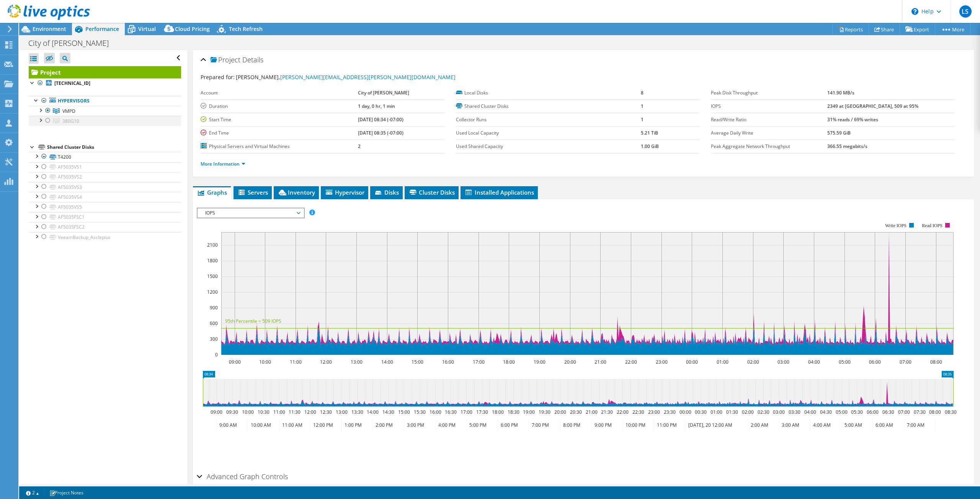  I want to click on a: AF5035VS1, so click(105, 167).